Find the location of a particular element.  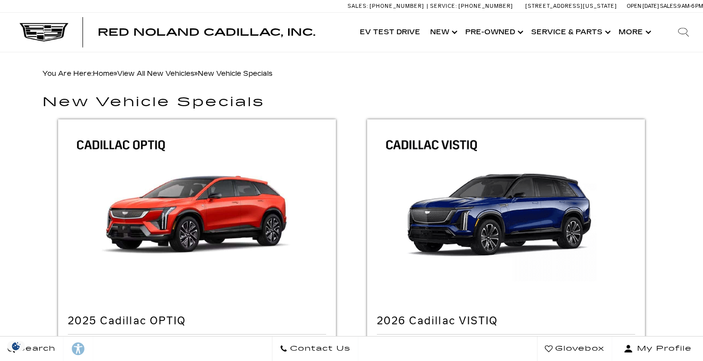

a: Contact Us is located at coordinates (315, 348).